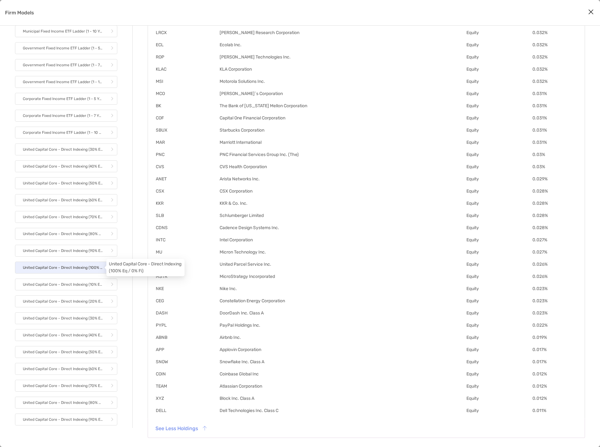 This screenshot has width=600, height=447. Describe the element at coordinates (554, 411) in the screenshot. I see `td: 0.011 %` at that location.